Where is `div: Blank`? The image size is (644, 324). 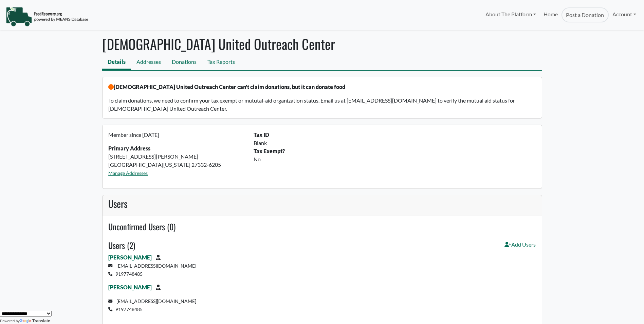
div: Blank is located at coordinates (395, 143).